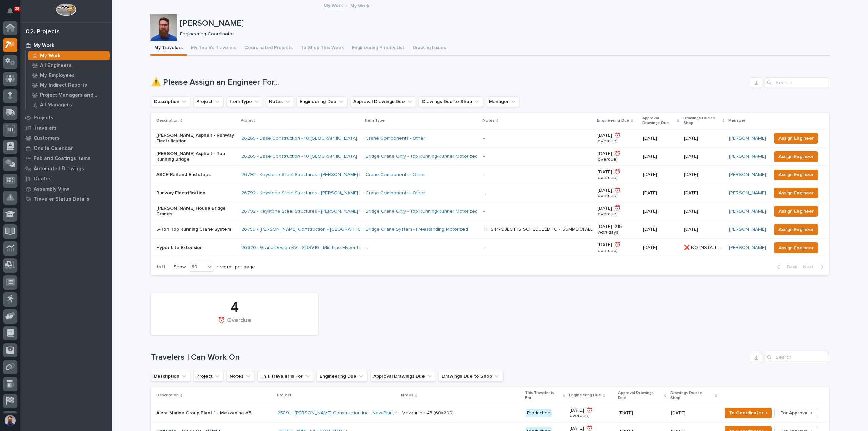 The height and width of the screenshot is (431, 868). Describe the element at coordinates (285, 377) in the screenshot. I see `button: This Traveler is For` at that location.